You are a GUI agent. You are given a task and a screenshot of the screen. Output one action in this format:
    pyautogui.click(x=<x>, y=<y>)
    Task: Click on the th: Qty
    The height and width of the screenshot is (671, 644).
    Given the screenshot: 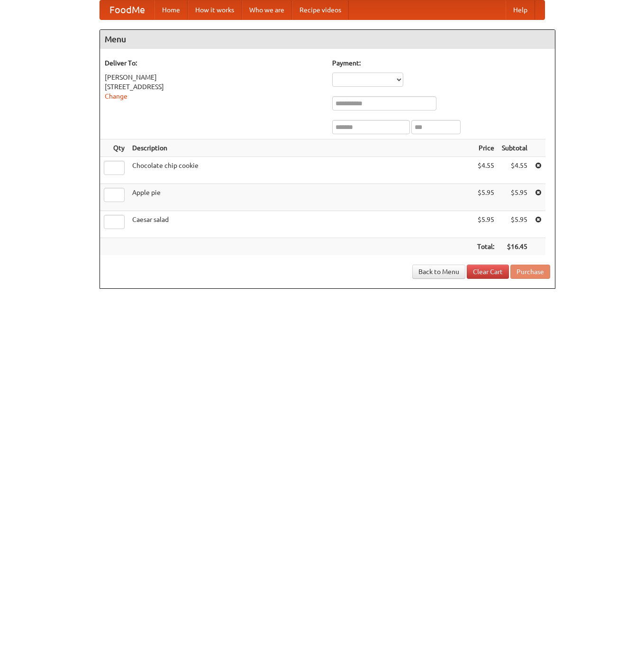 What is the action you would take?
    pyautogui.click(x=114, y=148)
    